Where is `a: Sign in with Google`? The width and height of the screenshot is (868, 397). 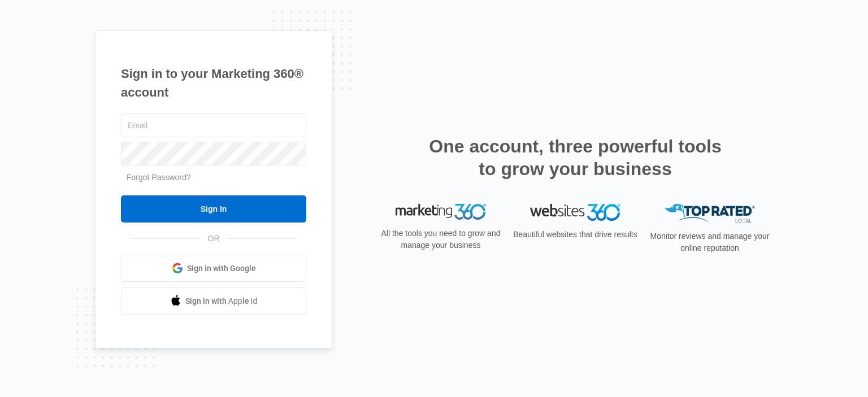 a: Sign in with Google is located at coordinates (214, 268).